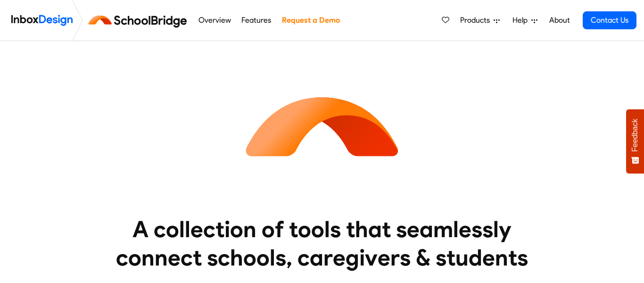  What do you see at coordinates (310, 21) in the screenshot?
I see `a: Request a Demo` at bounding box center [310, 21].